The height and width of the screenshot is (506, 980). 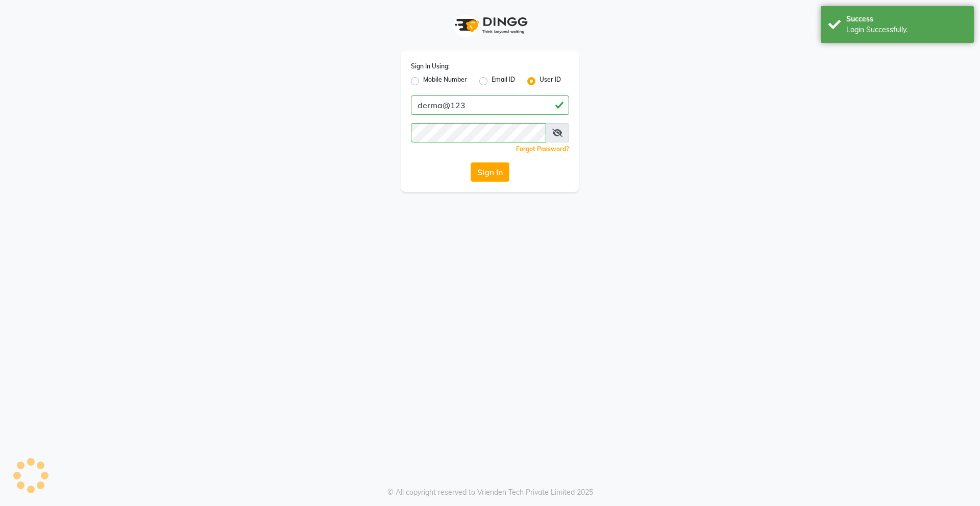 What do you see at coordinates (906, 30) in the screenshot?
I see `div: Login Successfully.` at bounding box center [906, 30].